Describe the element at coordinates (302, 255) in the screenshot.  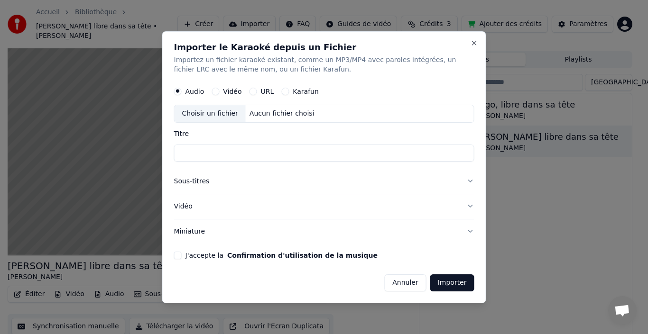
I see `button: J'accepte la` at that location.